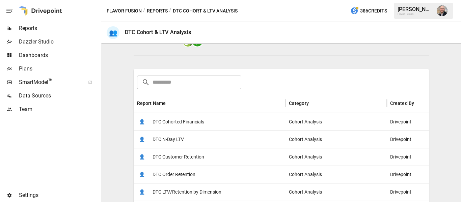  I want to click on span: Dashboards, so click(59, 55).